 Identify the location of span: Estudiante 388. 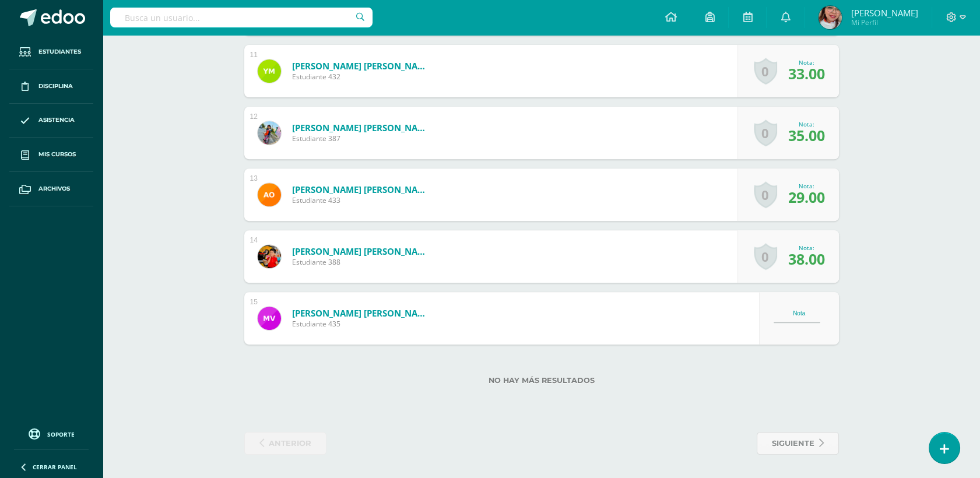
(362, 262).